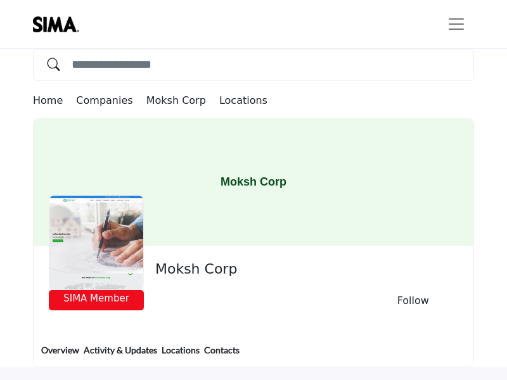  What do you see at coordinates (55, 100) in the screenshot?
I see `a: Home` at bounding box center [55, 100].